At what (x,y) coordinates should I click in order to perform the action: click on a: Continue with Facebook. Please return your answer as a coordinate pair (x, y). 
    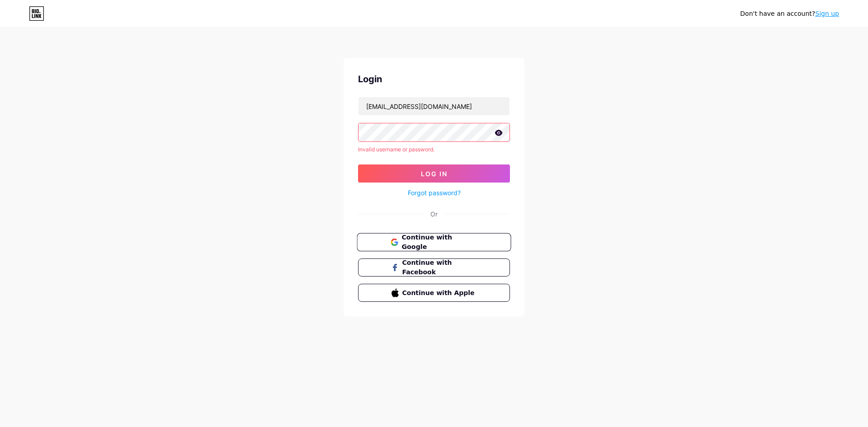
    Looking at the image, I should click on (434, 268).